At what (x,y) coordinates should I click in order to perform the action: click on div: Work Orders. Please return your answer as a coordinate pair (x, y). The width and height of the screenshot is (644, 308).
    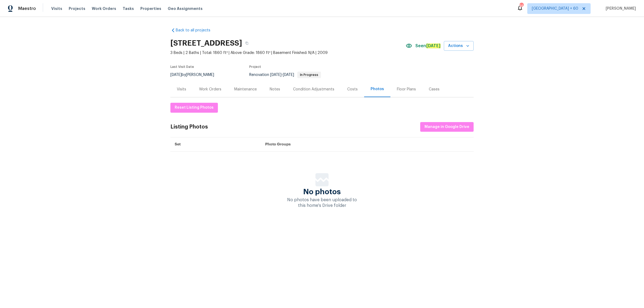
    Looking at the image, I should click on (210, 89).